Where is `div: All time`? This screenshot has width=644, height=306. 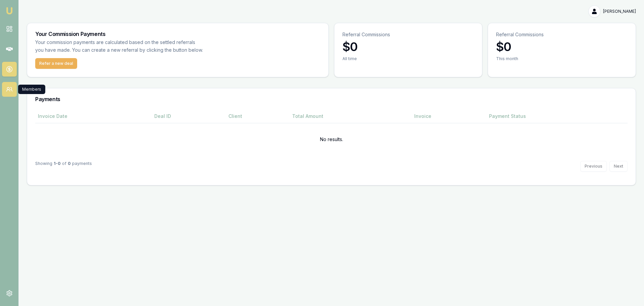
div: All time is located at coordinates (408, 59).